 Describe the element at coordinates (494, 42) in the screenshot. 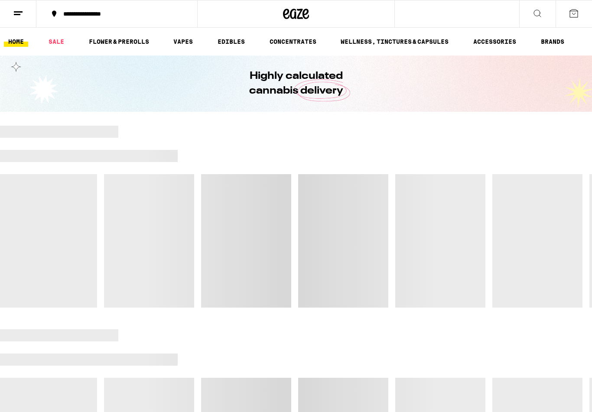

I see `a: ACCESSORIES` at that location.